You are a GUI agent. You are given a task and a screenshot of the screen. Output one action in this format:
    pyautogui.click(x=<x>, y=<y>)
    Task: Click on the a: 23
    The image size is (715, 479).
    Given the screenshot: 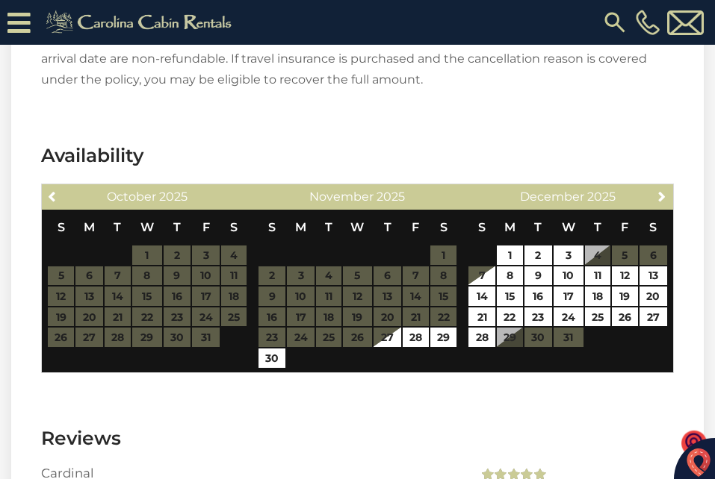 What is the action you would take?
    pyautogui.click(x=538, y=317)
    